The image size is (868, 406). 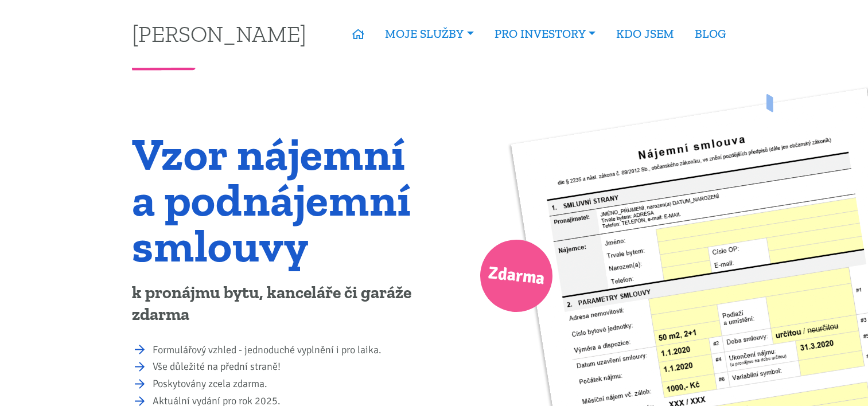 I want to click on li: Vše důležité na přední straně!, so click(x=289, y=367).